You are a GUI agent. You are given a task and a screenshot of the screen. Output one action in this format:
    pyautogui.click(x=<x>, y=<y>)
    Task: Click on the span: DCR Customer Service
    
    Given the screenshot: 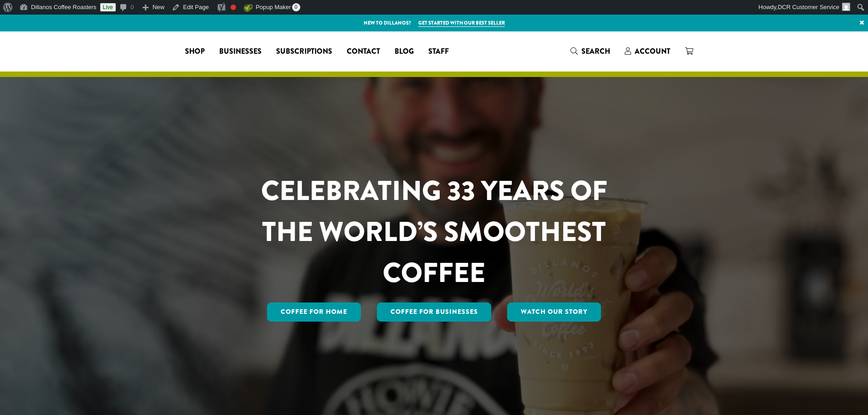 What is the action you would take?
    pyautogui.click(x=808, y=7)
    